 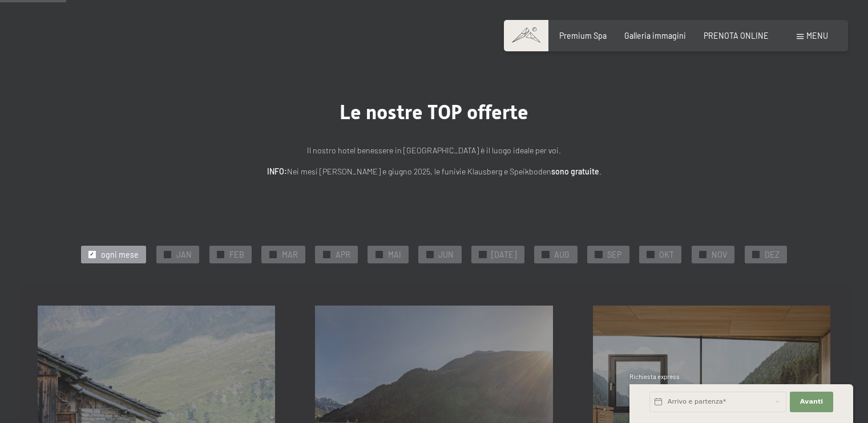 I want to click on button: Avanti, so click(x=811, y=402).